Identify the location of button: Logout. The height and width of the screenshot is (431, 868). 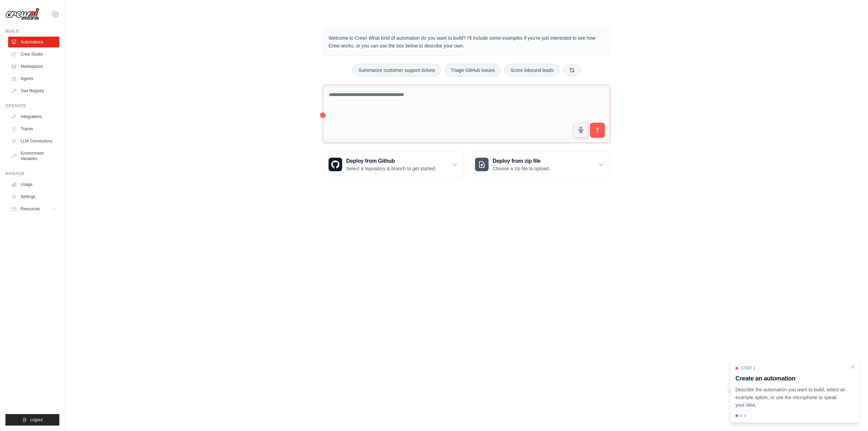
(32, 420).